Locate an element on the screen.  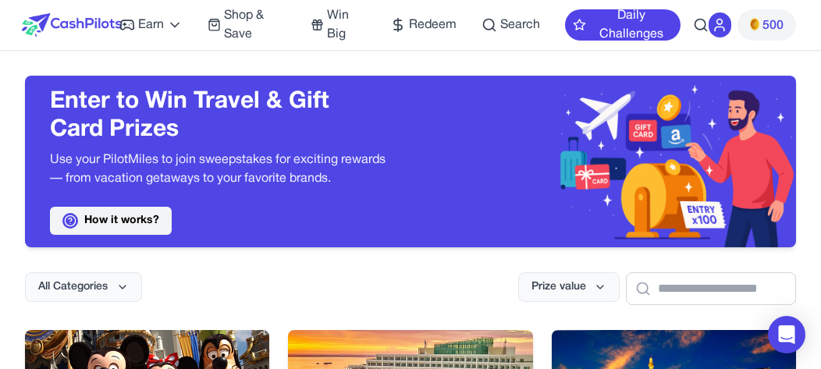
a: CashPilots Logo is located at coordinates (72, 25).